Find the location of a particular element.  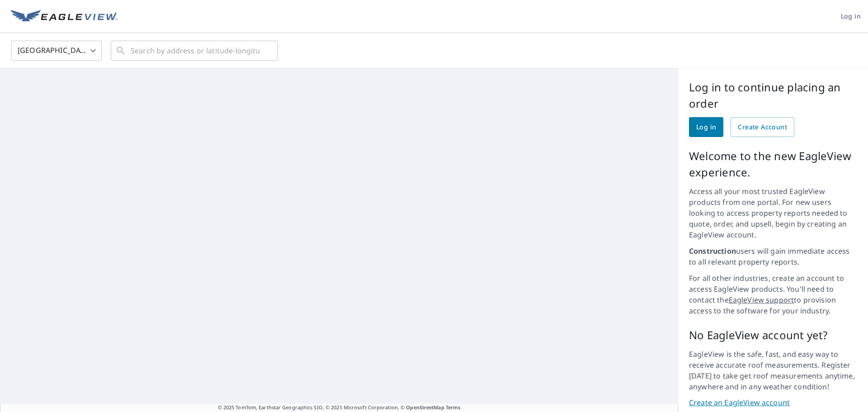

p: Access all your most trusted EagleView products from one portal. For new users looking to access ... is located at coordinates (773, 213).